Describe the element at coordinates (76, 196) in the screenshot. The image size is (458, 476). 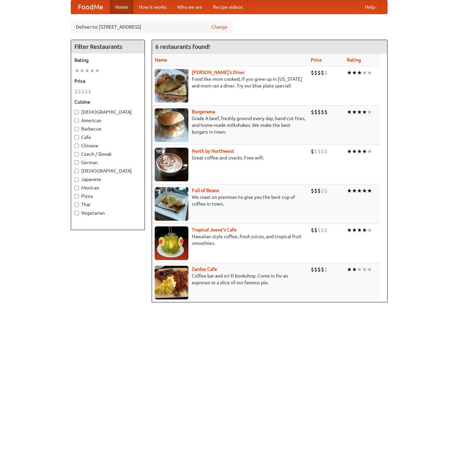
I see `input: Pizza` at that location.